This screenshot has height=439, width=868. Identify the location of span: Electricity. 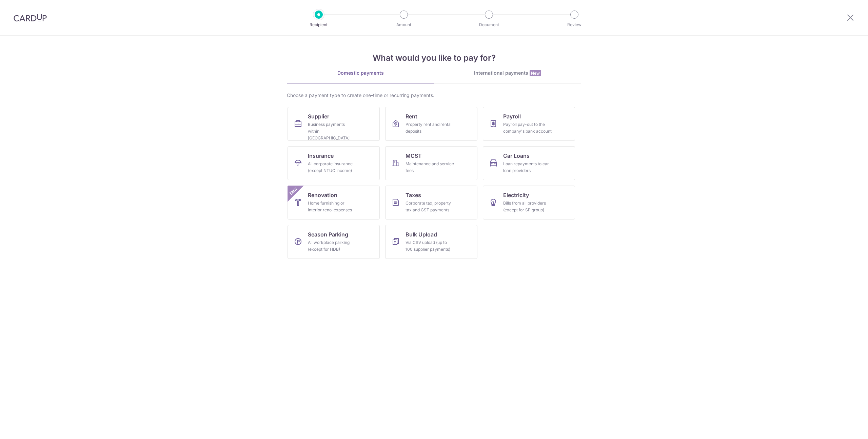
(516, 195).